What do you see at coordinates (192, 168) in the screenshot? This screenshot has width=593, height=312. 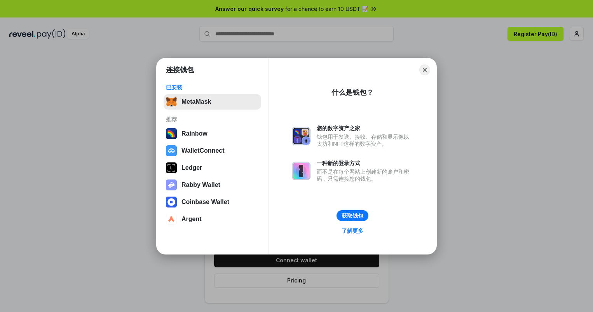 I see `div: Ledger` at bounding box center [192, 168].